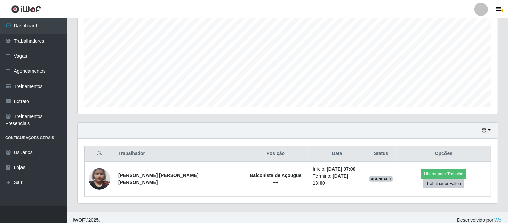  Describe the element at coordinates (381, 179) in the screenshot. I see `span: AGENDADO` at that location.